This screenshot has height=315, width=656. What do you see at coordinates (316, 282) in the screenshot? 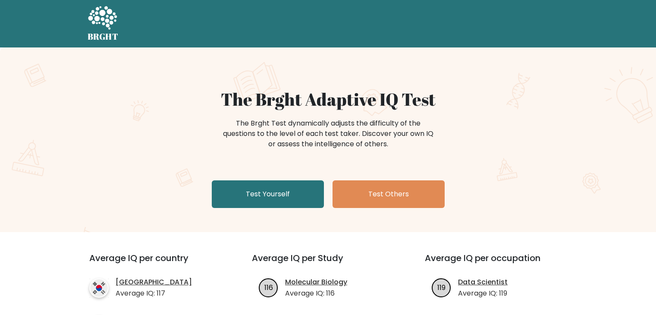
I see `a: Molecular Biology` at bounding box center [316, 282].